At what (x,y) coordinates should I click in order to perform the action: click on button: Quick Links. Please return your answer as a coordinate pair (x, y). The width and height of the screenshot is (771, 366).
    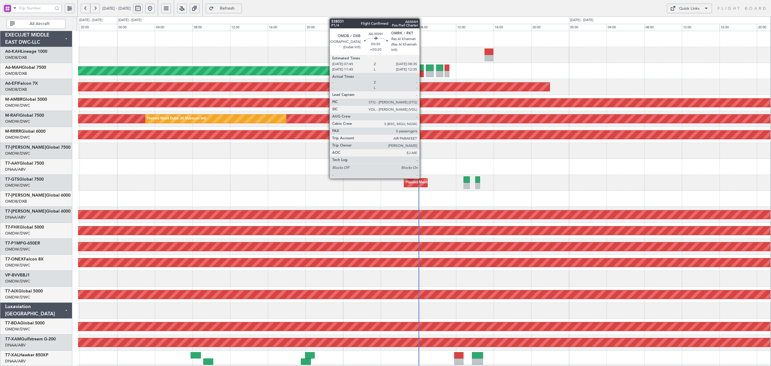
    Looking at the image, I should click on (689, 8).